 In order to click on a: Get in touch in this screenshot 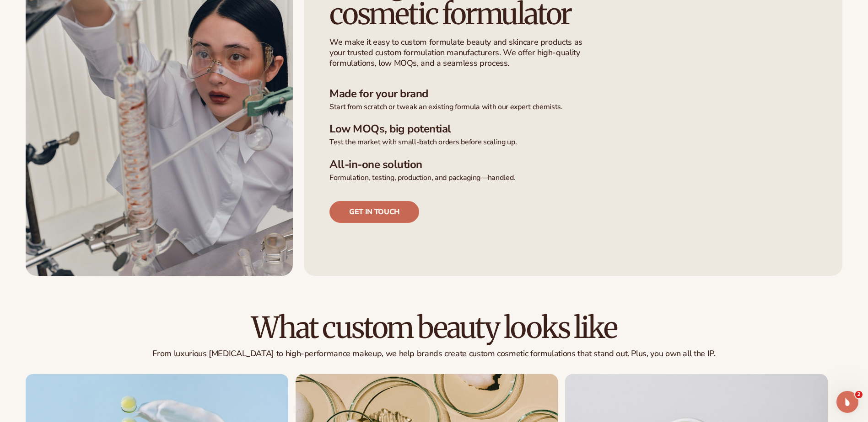, I will do `click(374, 212)`.